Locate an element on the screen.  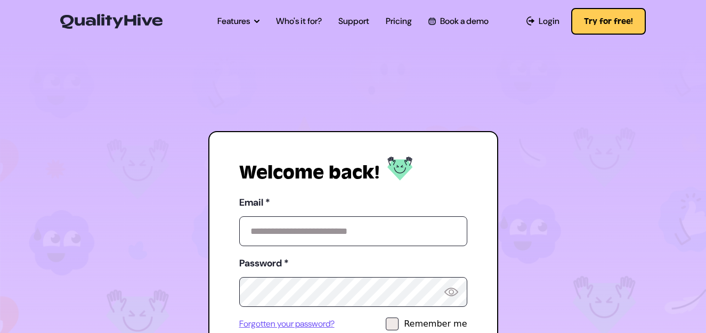
a: Who's it for? is located at coordinates (299, 21).